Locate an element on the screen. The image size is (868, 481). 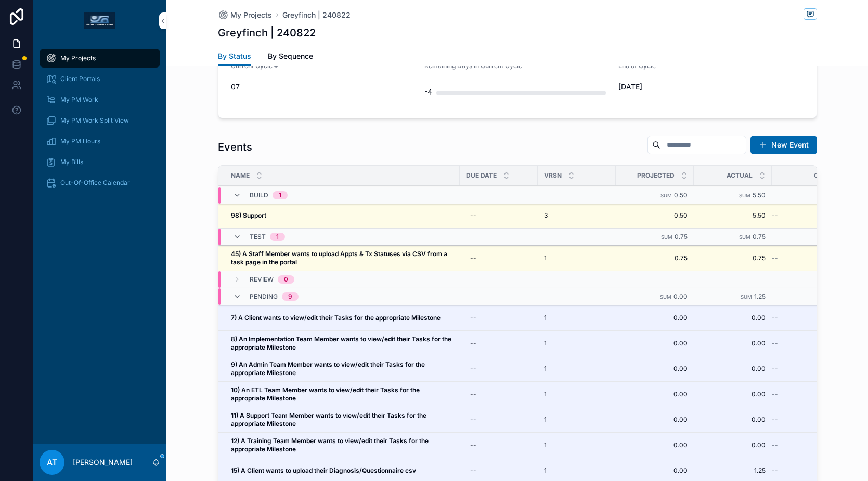
span: Client Portals is located at coordinates (80, 79).